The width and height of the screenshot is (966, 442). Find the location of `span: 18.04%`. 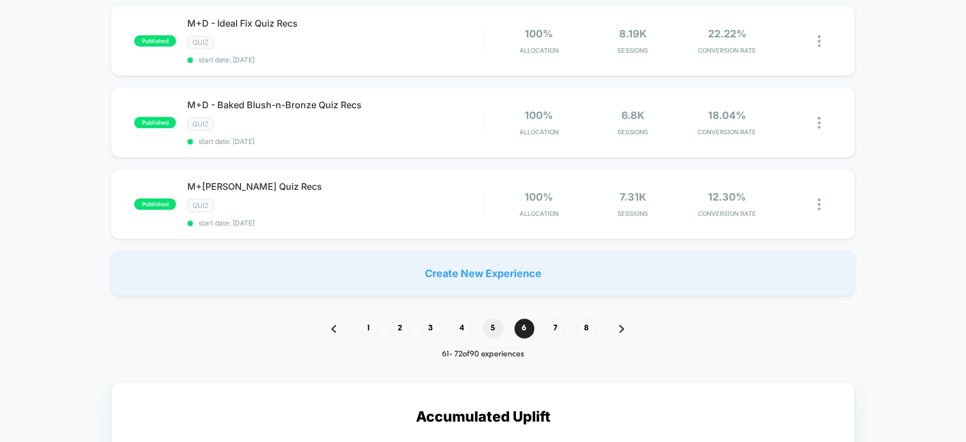

span: 18.04% is located at coordinates (727, 115).